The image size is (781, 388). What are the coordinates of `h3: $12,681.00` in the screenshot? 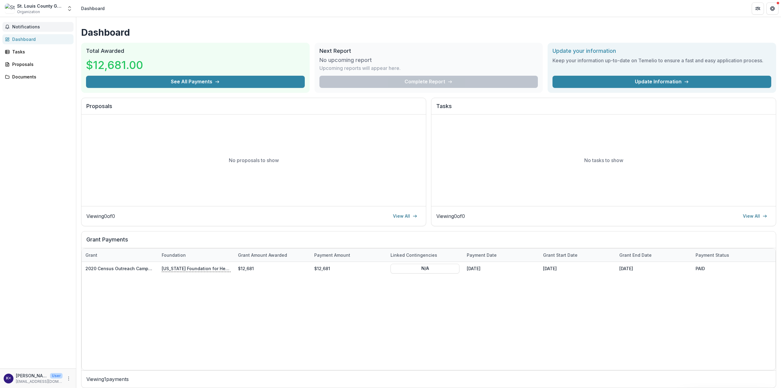 It's located at (114, 65).